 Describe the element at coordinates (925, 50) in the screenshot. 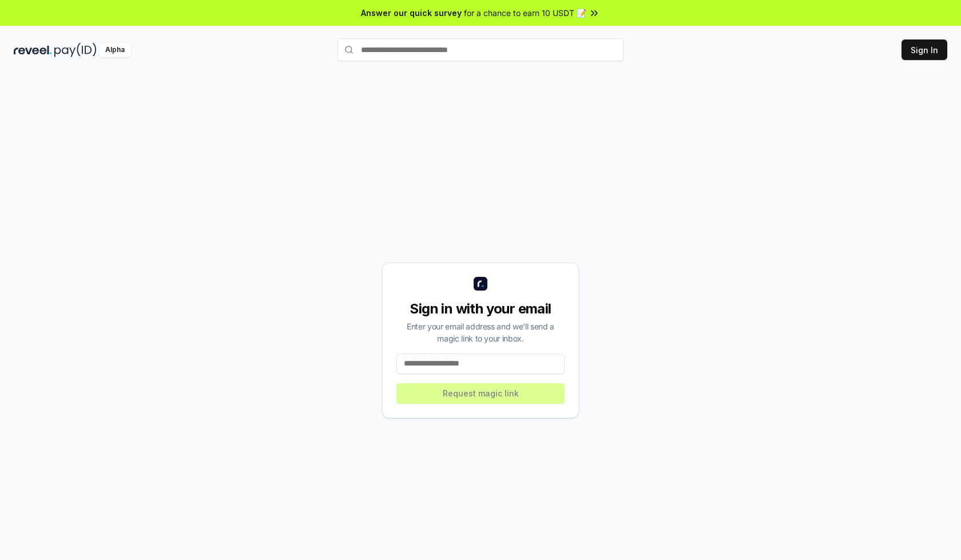

I see `button: Sign In` at that location.